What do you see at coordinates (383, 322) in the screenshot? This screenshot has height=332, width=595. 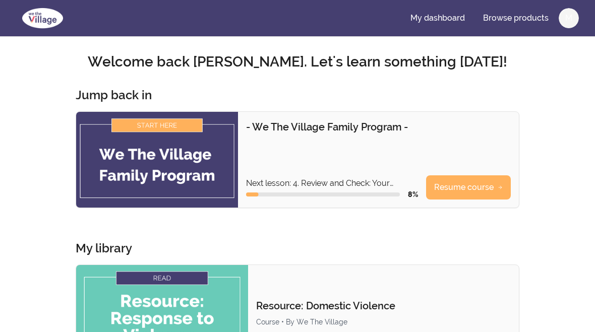 I see `div: Course • By We The Village` at bounding box center [383, 322].